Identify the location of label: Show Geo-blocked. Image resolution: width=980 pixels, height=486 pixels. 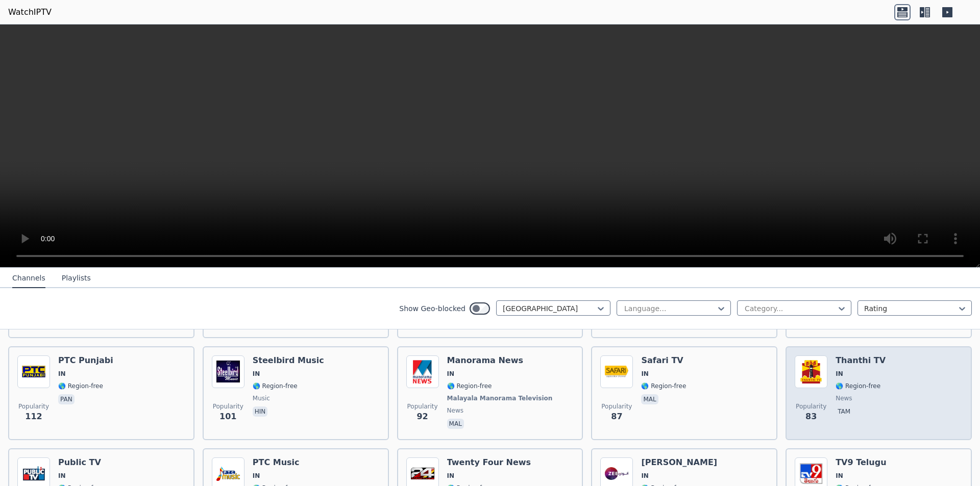
(432, 309).